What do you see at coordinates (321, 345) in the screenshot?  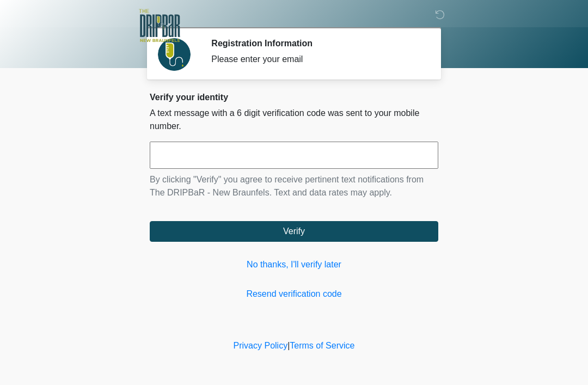 I see `a: Terms of Service` at bounding box center [321, 345].